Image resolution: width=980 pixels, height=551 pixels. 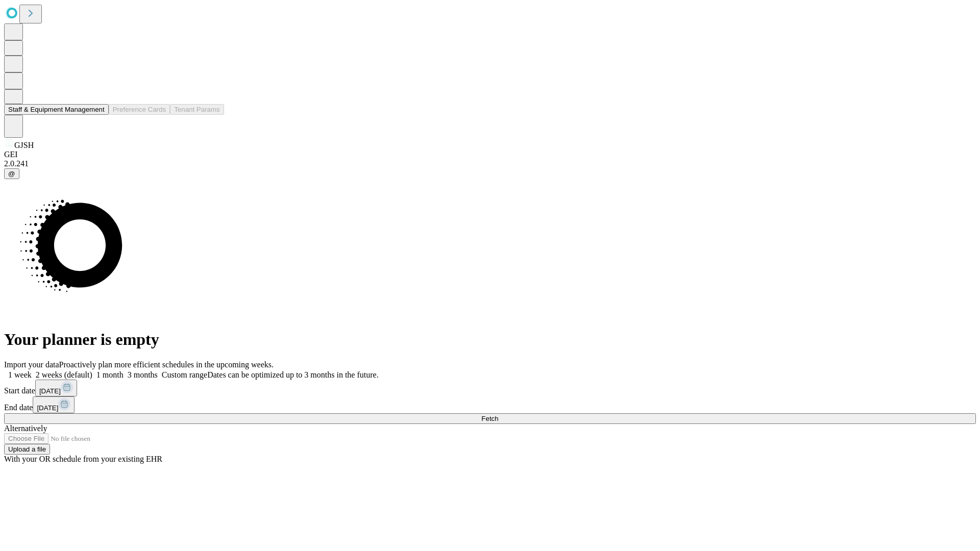 What do you see at coordinates (197, 109) in the screenshot?
I see `button: Tenant Params` at bounding box center [197, 109].